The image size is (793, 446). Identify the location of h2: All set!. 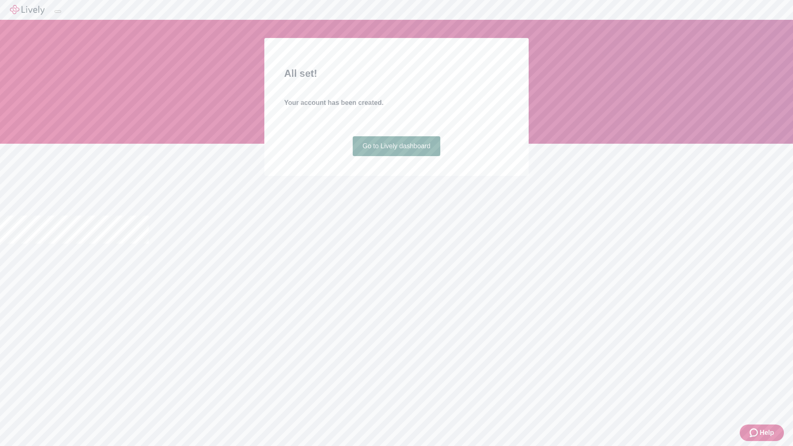
(397, 74).